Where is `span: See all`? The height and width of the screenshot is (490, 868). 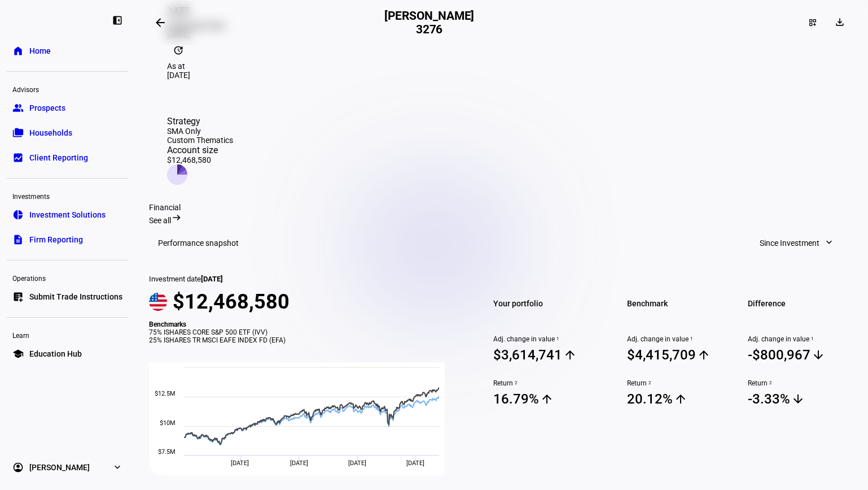
span: See all is located at coordinates (160, 220).